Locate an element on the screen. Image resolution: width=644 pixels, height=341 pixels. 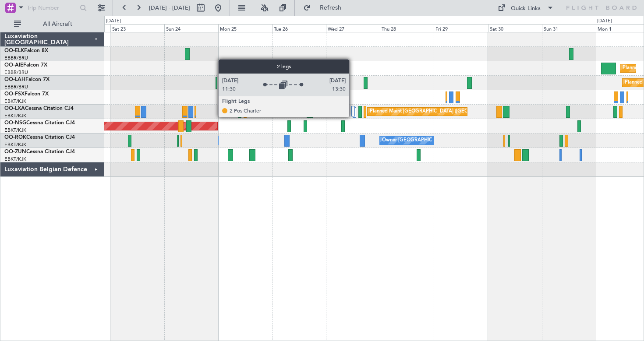
span: OO-ROK is located at coordinates (15, 137).